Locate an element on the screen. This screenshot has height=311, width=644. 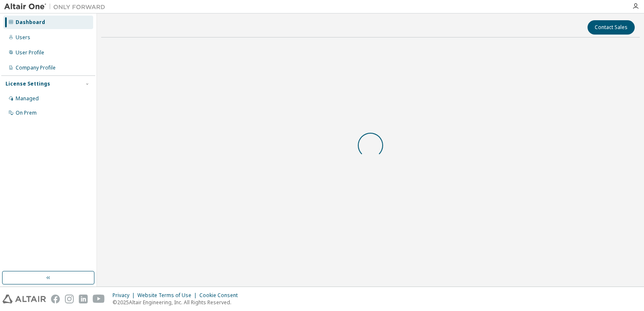
div: Dashboard is located at coordinates (30, 23).